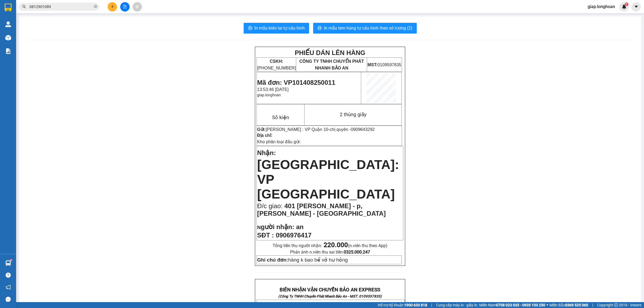  What do you see at coordinates (353, 114) in the screenshot?
I see `span: 2 thùng giấy` at bounding box center [353, 114].